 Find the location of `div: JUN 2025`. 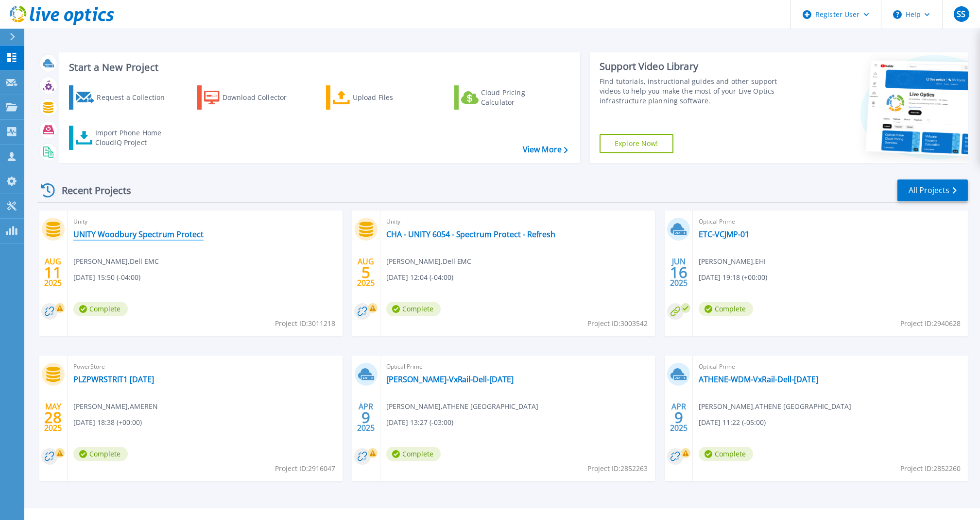

div: JUN 2025 is located at coordinates (679, 273).